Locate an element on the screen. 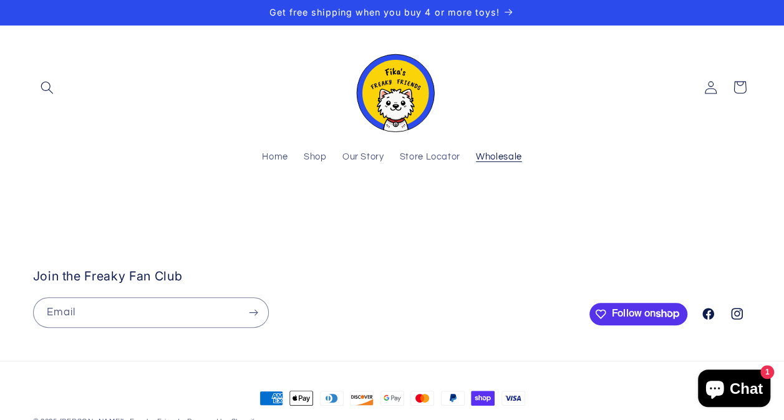  inbox-online-store-chat: Shopify online store chat is located at coordinates (734, 390).